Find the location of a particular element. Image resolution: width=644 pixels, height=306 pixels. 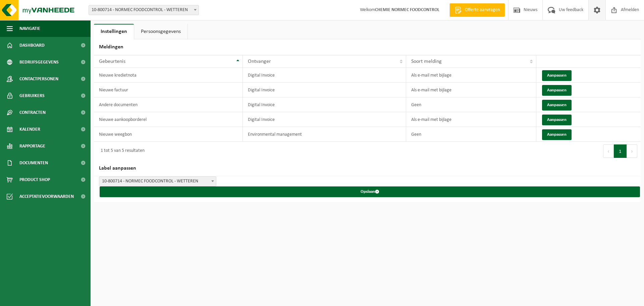

span: Documenten is located at coordinates (34, 163).